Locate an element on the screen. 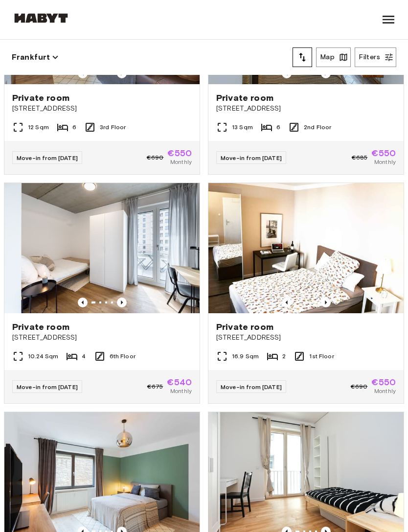 This screenshot has height=532, width=408. button: tune is located at coordinates (302, 57).